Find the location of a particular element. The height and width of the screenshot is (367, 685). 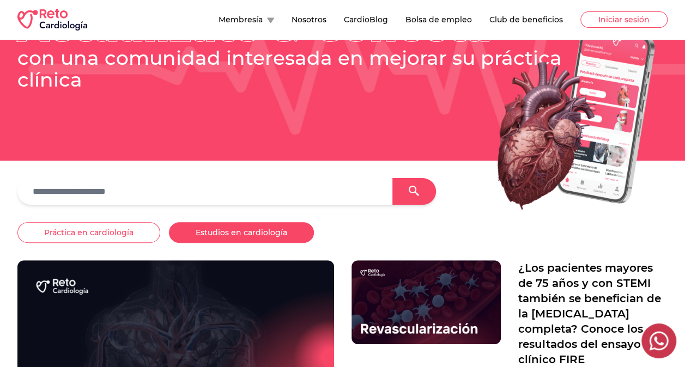

button: CardioBlog is located at coordinates (366, 20).